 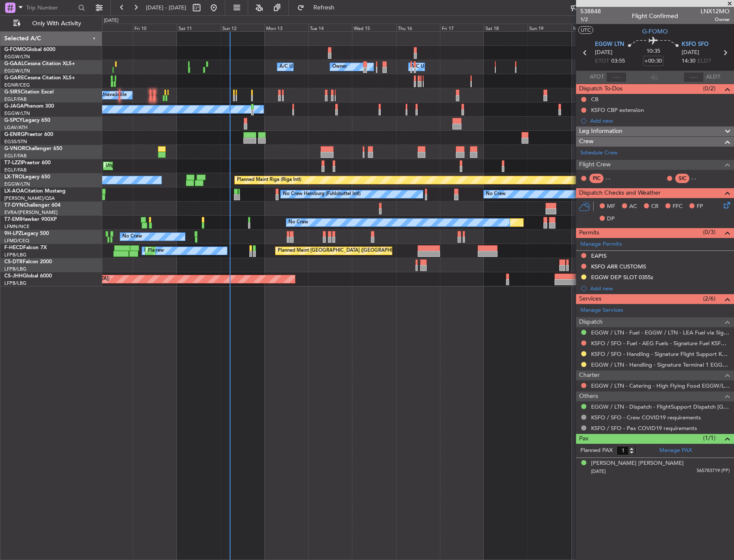 I want to click on a: Manage PAX, so click(x=676, y=451).